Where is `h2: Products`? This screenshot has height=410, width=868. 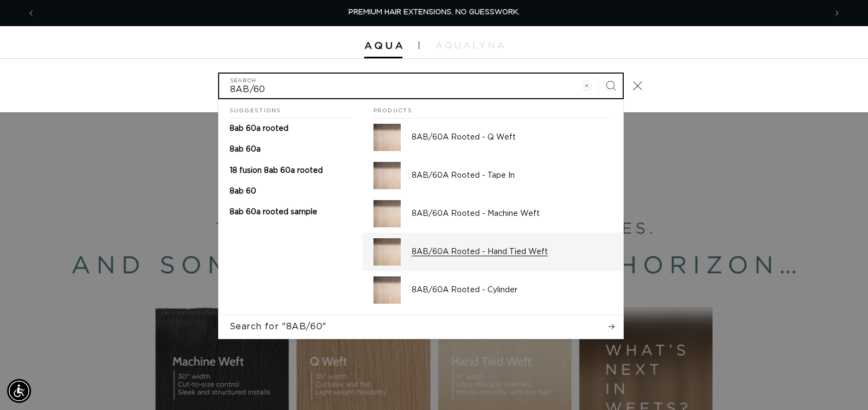
h2: Products is located at coordinates (493, 109).